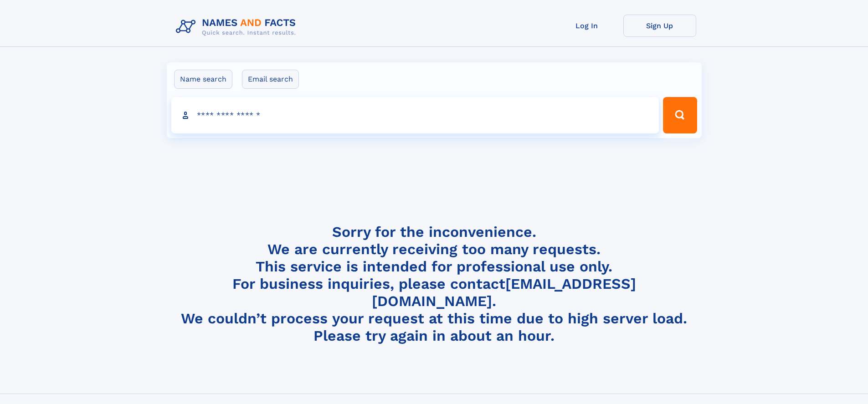 The height and width of the screenshot is (404, 868). I want to click on img: Logo Names and Facts, so click(238, 27).